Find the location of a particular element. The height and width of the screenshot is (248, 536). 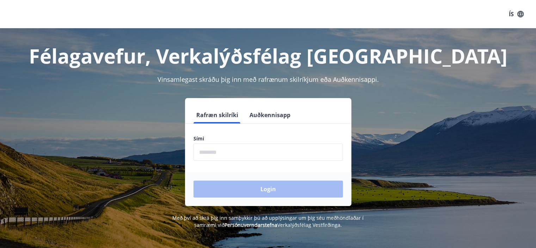

span: Með því að skrá þig inn samþykkir þú að upplýsingar um þig séu meðhöndlaðar í samræmi við Verkalý... is located at coordinates (268, 221).